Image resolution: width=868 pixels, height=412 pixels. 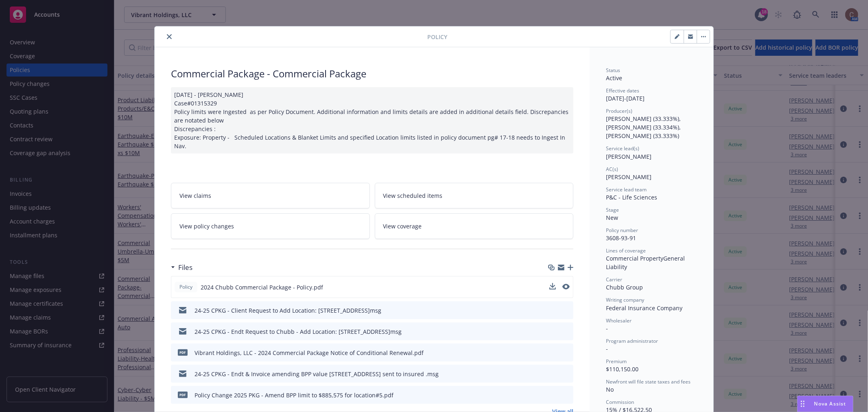 I want to click on div: Files, so click(x=181, y=267).